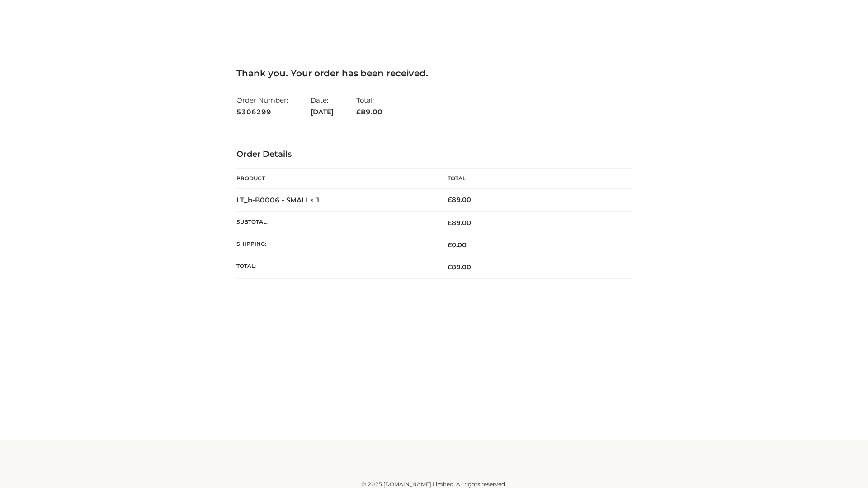  What do you see at coordinates (459, 200) in the screenshot?
I see `bdi: 89.00` at bounding box center [459, 200].